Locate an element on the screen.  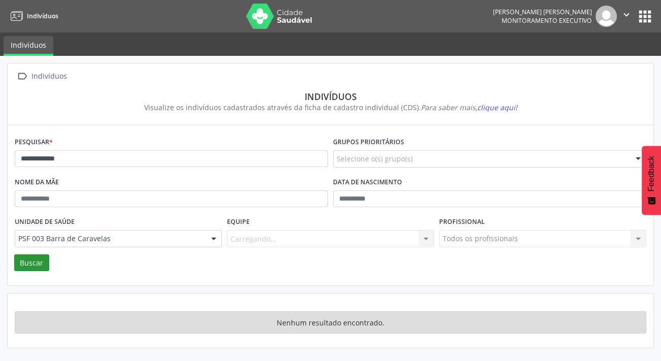
span: Selecione o(s) grupo(s) is located at coordinates (375, 158).